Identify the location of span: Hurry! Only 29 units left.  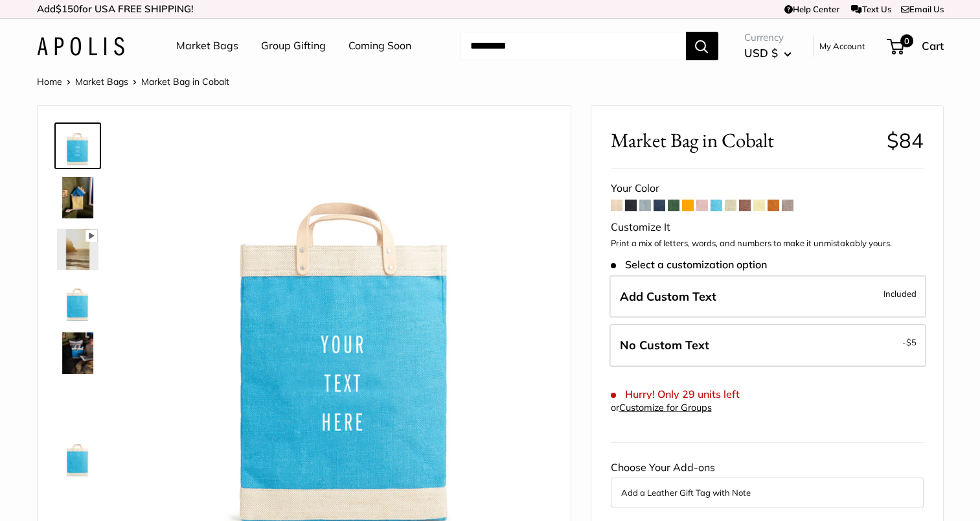
(675, 394).